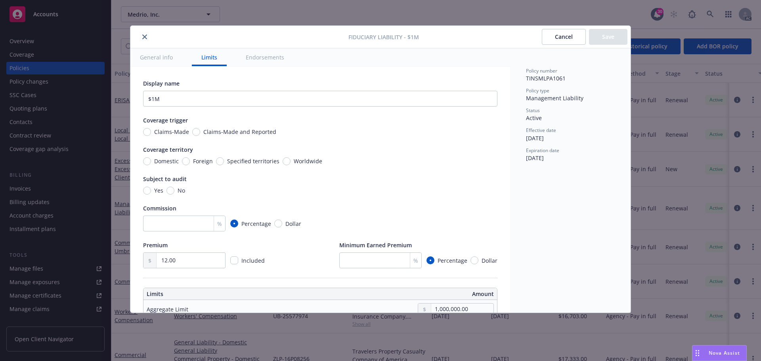 The height and width of the screenshot is (361, 761). I want to click on span: Worldwide, so click(308, 161).